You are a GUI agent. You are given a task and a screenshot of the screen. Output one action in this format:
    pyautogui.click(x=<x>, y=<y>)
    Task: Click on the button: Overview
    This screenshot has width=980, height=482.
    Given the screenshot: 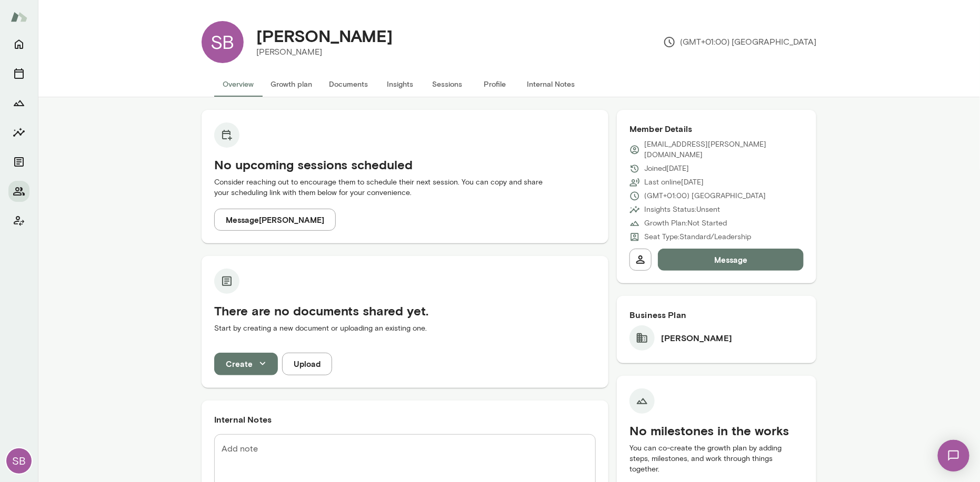 What is the action you would take?
    pyautogui.click(x=238, y=84)
    